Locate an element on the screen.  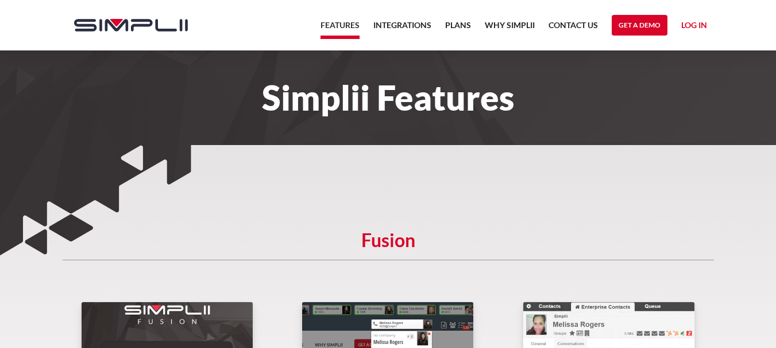
a: Log in is located at coordinates (693, 27).